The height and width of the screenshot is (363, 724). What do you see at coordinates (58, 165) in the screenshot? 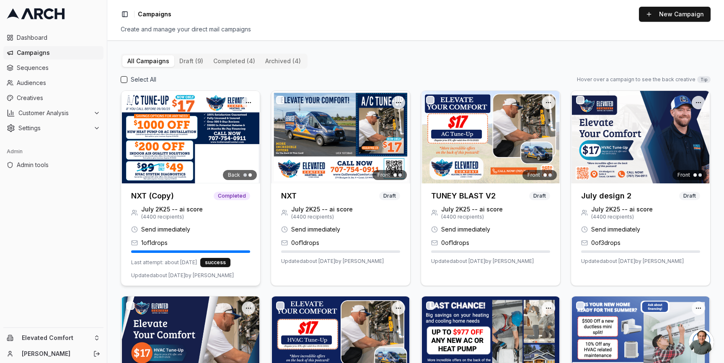
I see `span: Admin tools` at bounding box center [58, 165].